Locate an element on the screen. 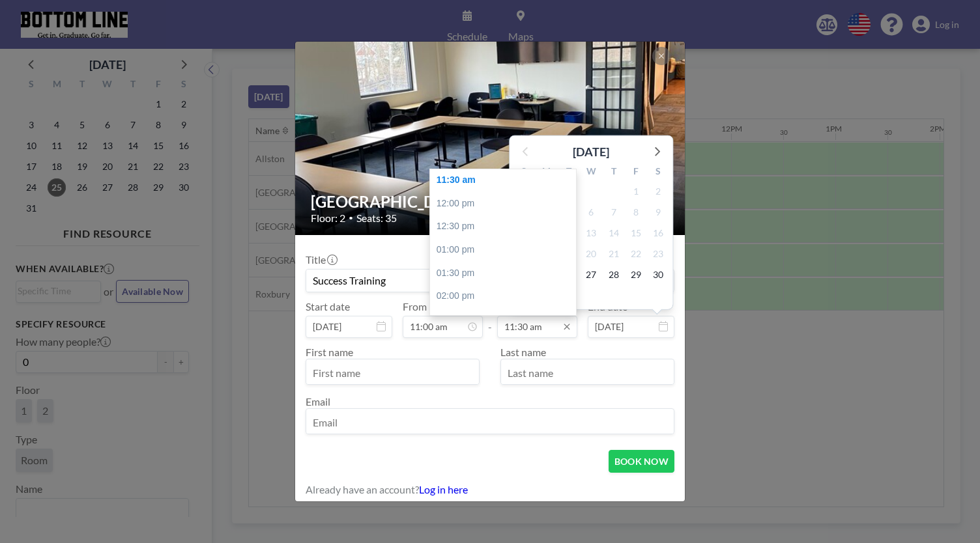  div: 01:00 pm is located at coordinates (506, 250).